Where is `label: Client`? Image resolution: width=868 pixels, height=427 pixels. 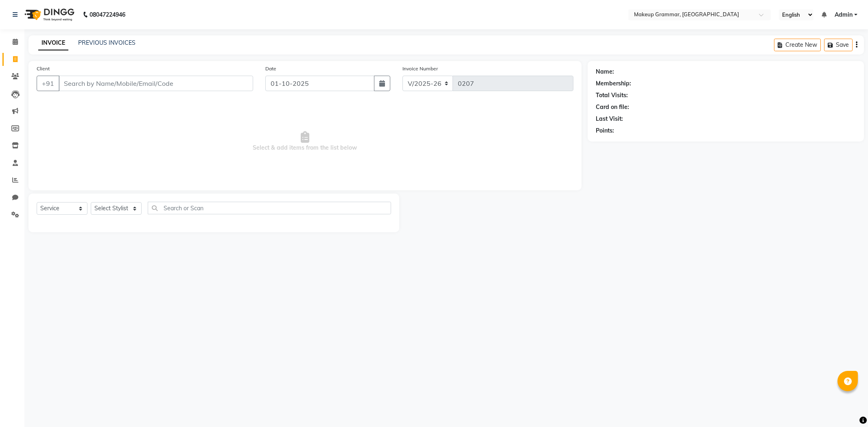
label: Client is located at coordinates (43, 68).